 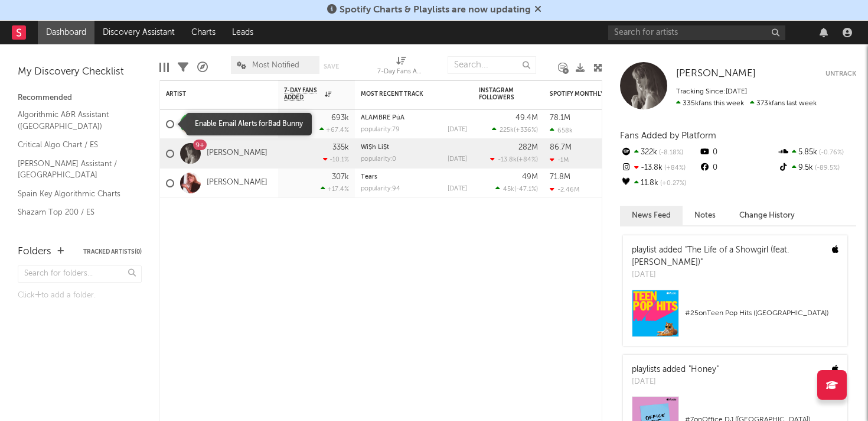 What do you see at coordinates (559, 159) in the screenshot?
I see `div: -1M` at bounding box center [559, 159].